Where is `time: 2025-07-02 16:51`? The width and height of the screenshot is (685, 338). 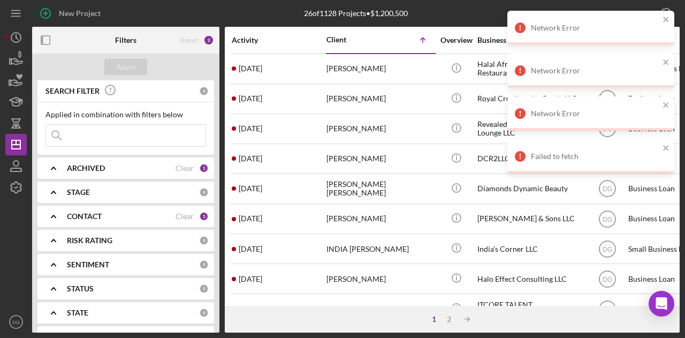 time: 2025-07-02 16:51 is located at coordinates (250, 279).